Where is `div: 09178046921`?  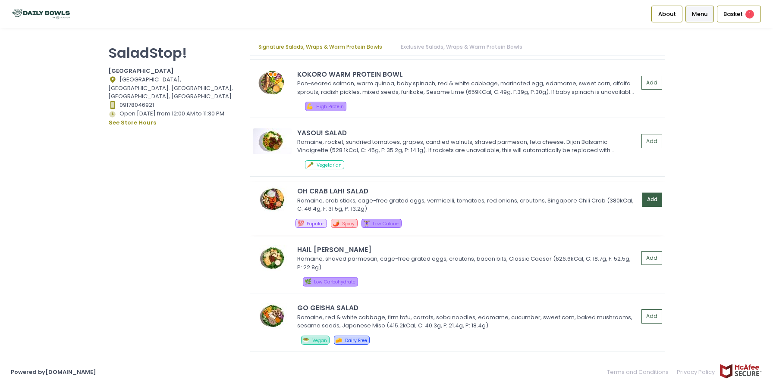
div: 09178046921 is located at coordinates (174, 105).